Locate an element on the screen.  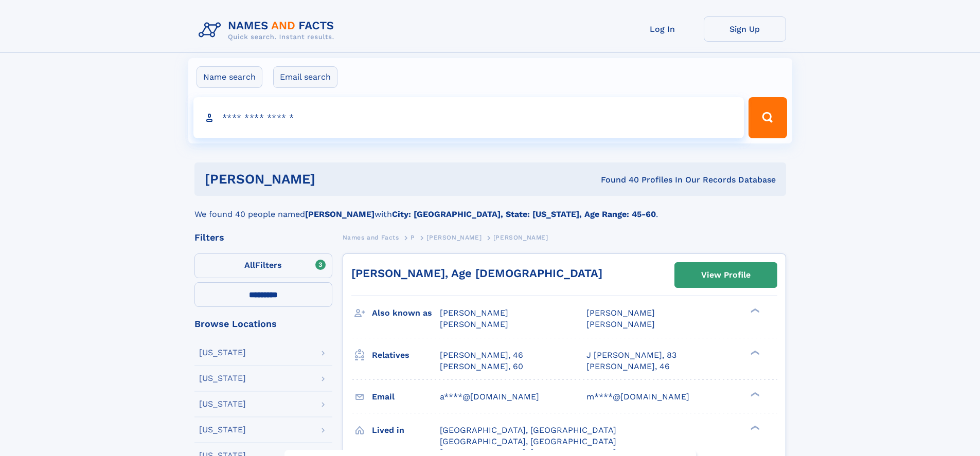
div: We found 40 people named with . is located at coordinates (490, 208).